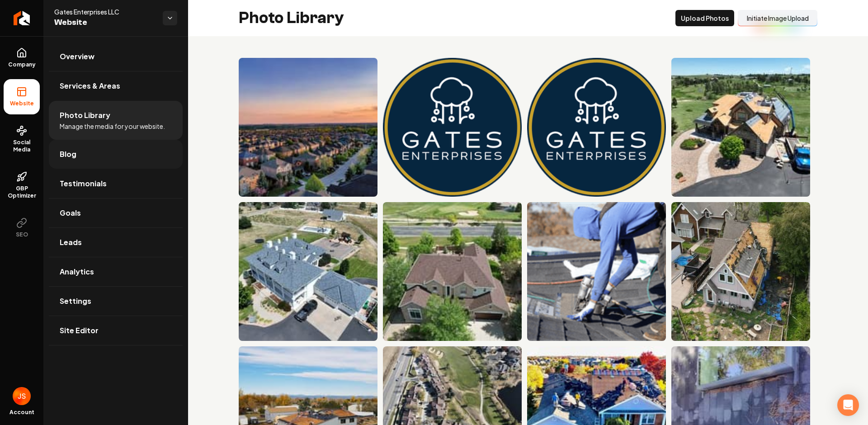  Describe the element at coordinates (22, 18) in the screenshot. I see `img: Rebolt Logo` at that location.